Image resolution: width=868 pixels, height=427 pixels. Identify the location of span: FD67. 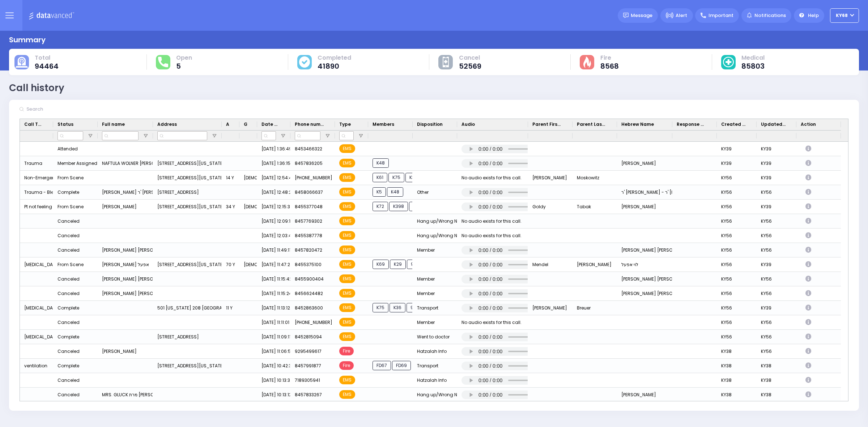
(381, 366).